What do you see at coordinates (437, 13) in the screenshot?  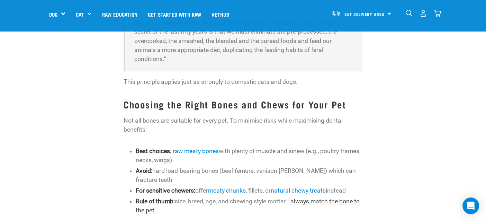 I see `img: home-icon@2x.png` at bounding box center [437, 13].